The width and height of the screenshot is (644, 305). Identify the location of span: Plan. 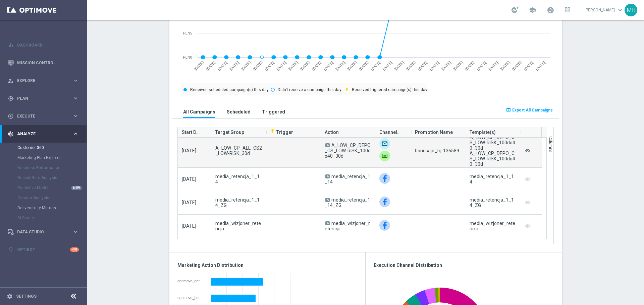
(44, 98).